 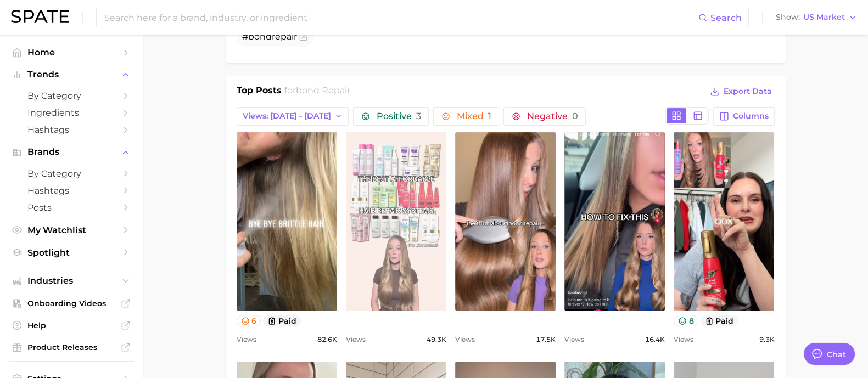 What do you see at coordinates (743, 116) in the screenshot?
I see `button: Columns` at bounding box center [743, 116].